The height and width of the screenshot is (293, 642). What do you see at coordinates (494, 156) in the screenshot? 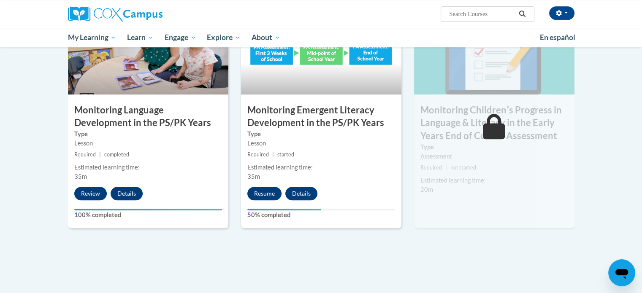
I see `div: Assessment` at bounding box center [494, 156].